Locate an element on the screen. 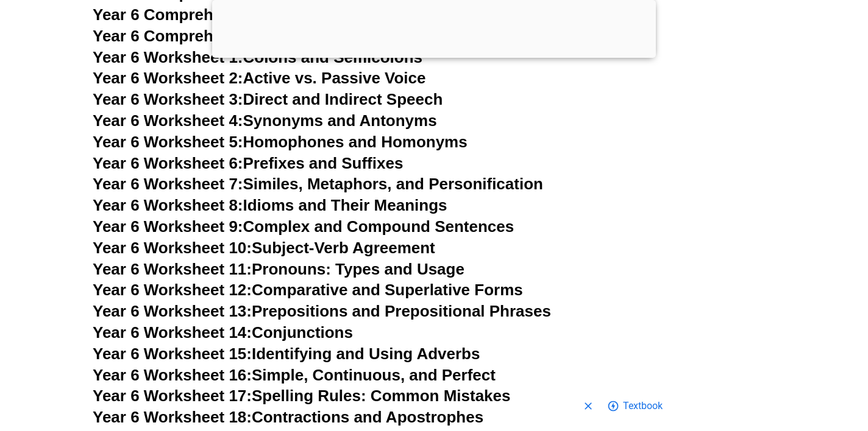 The image size is (868, 431). span: Year 6 Worksheet 13: is located at coordinates (172, 311).